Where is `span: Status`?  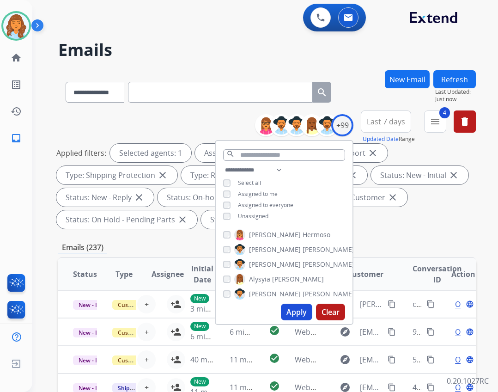
span: Status is located at coordinates (85, 274).